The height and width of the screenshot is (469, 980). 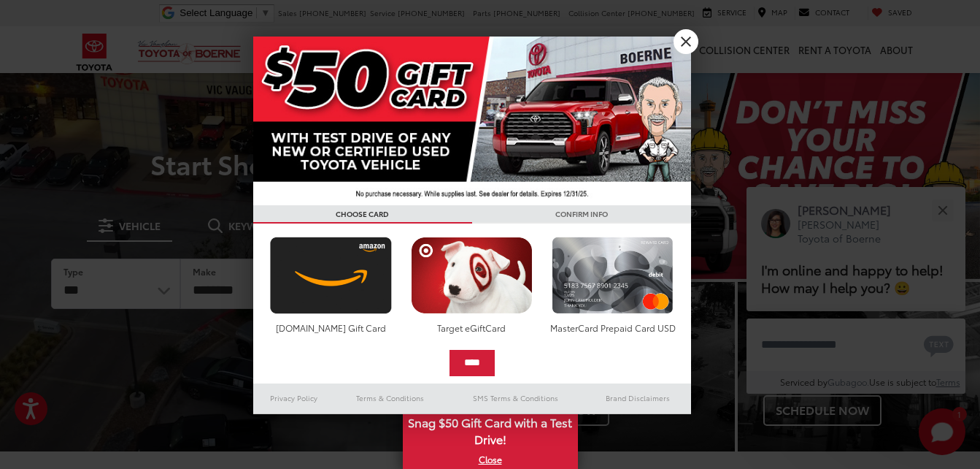 What do you see at coordinates (637, 398) in the screenshot?
I see `a: Brand Disclaimers` at bounding box center [637, 398].